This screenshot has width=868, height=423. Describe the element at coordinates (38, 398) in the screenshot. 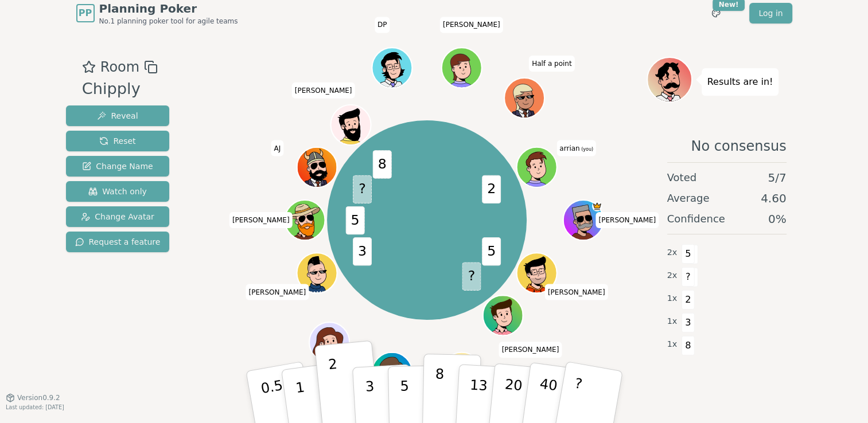

I see `span: Version 0.9.2` at that location.